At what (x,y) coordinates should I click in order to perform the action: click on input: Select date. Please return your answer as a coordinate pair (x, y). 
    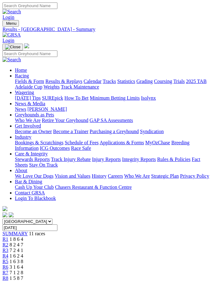
    Looking at the image, I should click on (30, 228).